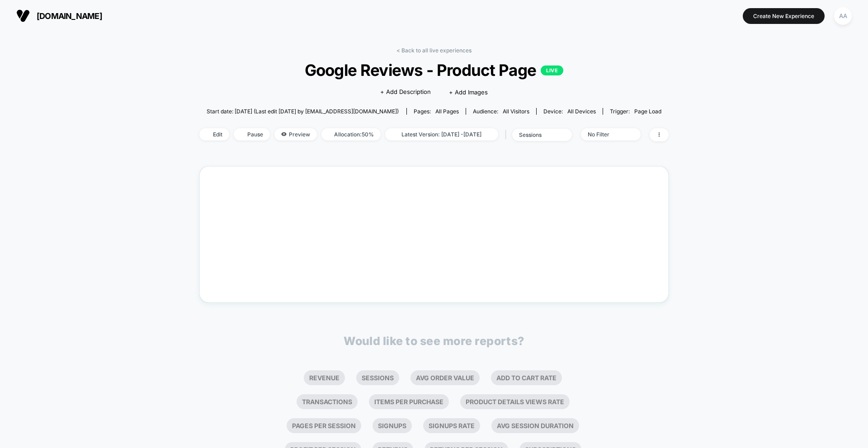 The height and width of the screenshot is (448, 868). What do you see at coordinates (516, 111) in the screenshot?
I see `span: All Visitors` at bounding box center [516, 111].